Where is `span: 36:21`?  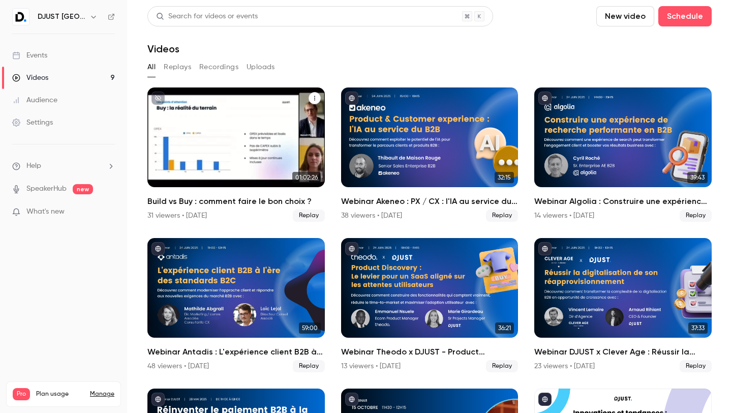 span: 36:21 is located at coordinates (505, 328).